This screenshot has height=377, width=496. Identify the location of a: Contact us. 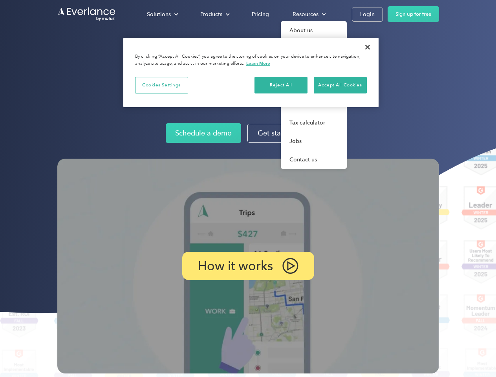
(314, 159).